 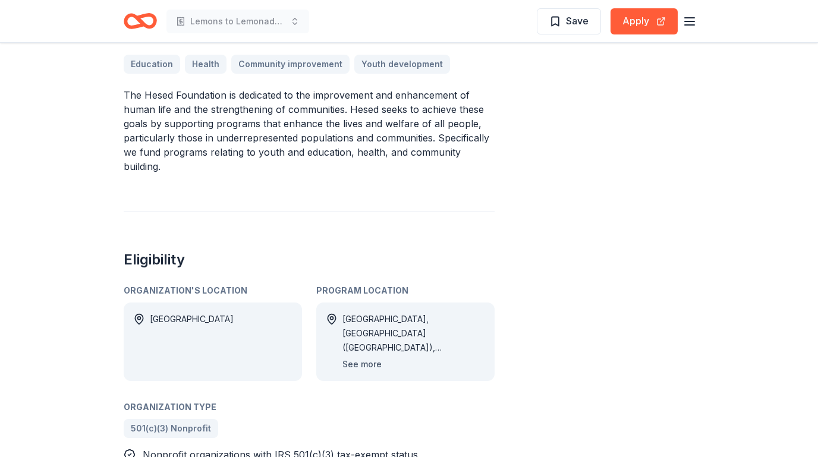 I want to click on button: Save, so click(x=569, y=21).